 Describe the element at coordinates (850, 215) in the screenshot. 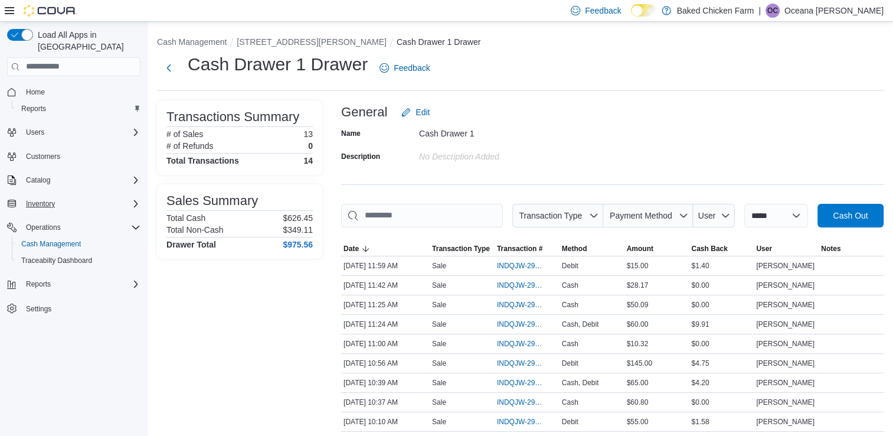

I see `span: Cash Out` at that location.